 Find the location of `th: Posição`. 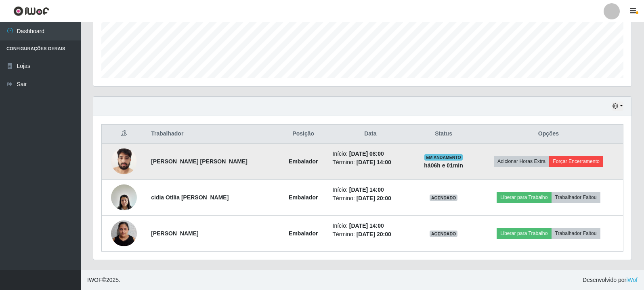

th: Posição is located at coordinates (303, 134).